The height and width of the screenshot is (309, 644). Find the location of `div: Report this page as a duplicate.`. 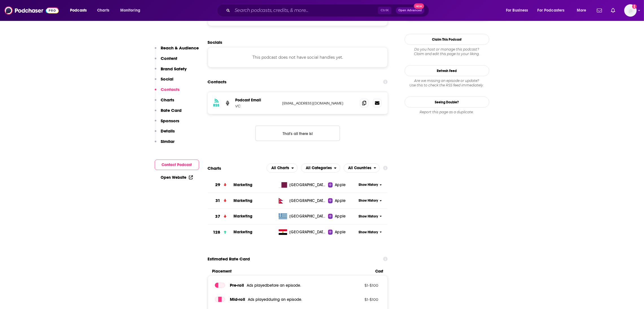

div: Report this page as a duplicate. is located at coordinates (447, 112).